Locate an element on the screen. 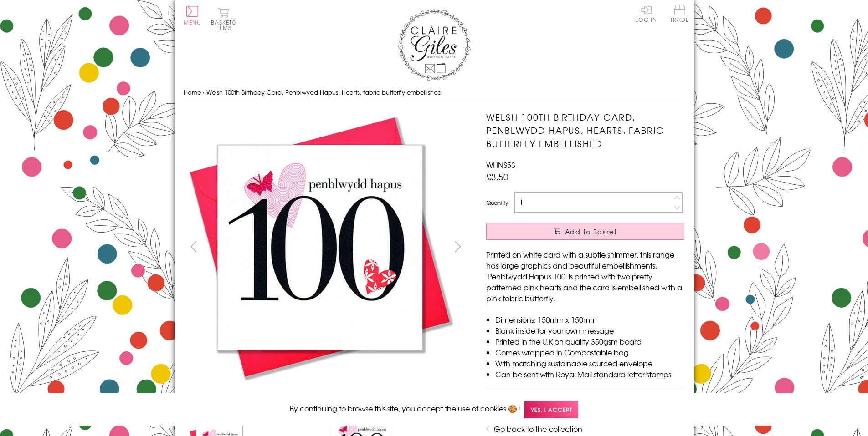 This screenshot has width=868, height=436. span: 0 items is located at coordinates (225, 25).